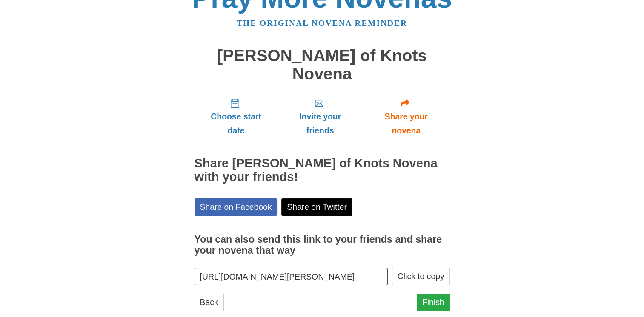 This screenshot has width=644, height=317. I want to click on span: Share your novena, so click(406, 124).